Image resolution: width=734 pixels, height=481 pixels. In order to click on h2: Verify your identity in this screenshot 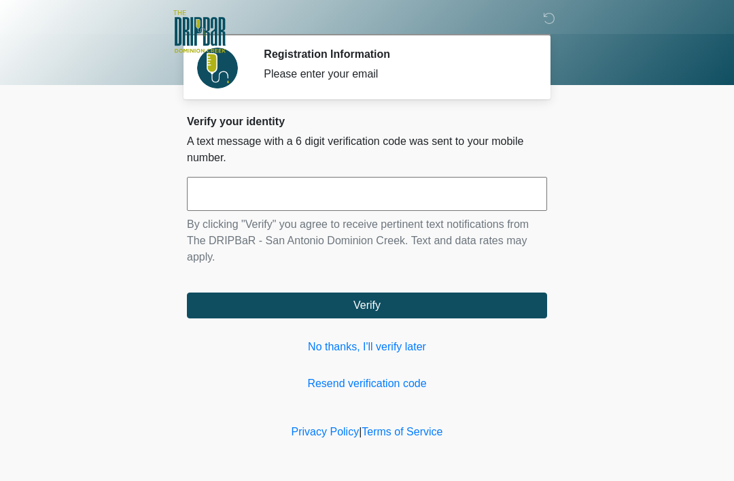, I will do `click(367, 121)`.